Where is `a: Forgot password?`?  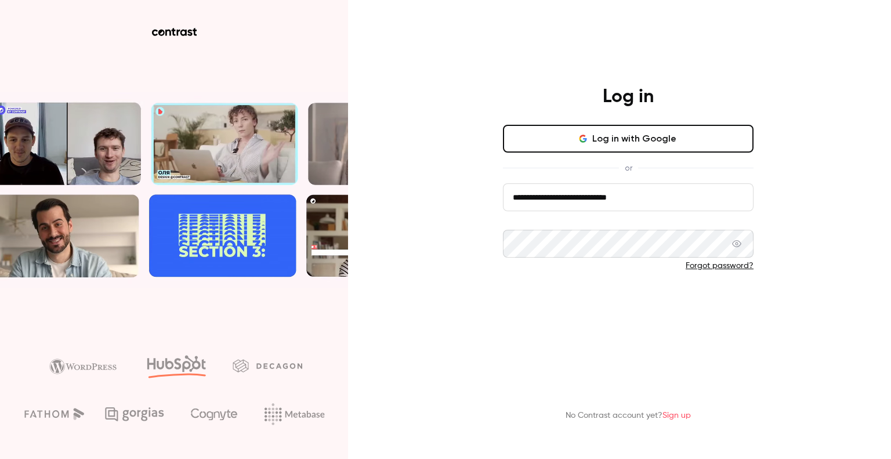
a: Forgot password? is located at coordinates (719, 266).